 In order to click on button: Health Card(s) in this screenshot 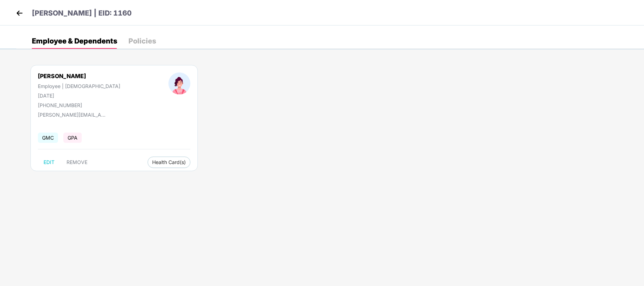, I will do `click(169, 162)`.